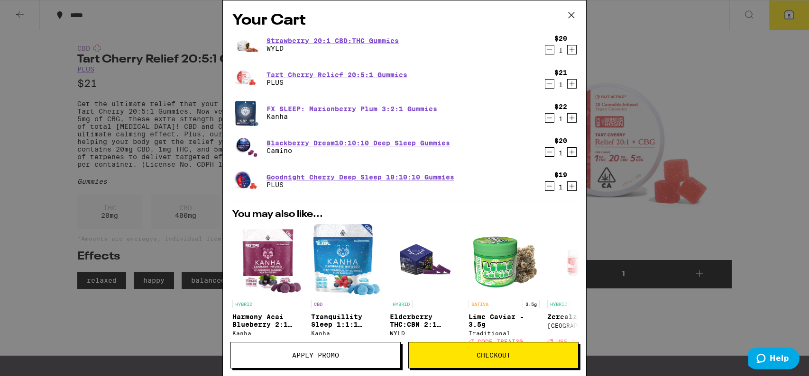 This screenshot has height=376, width=809. I want to click on h2: Your Cart, so click(404, 20).